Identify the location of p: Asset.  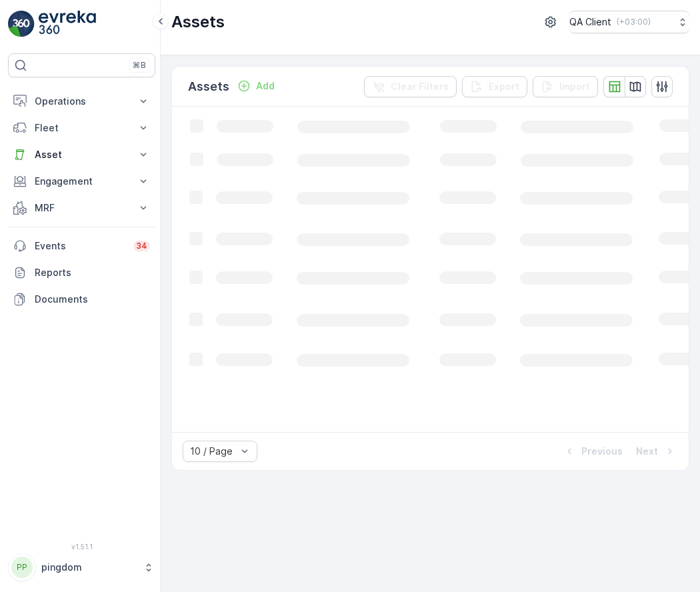
(81, 155).